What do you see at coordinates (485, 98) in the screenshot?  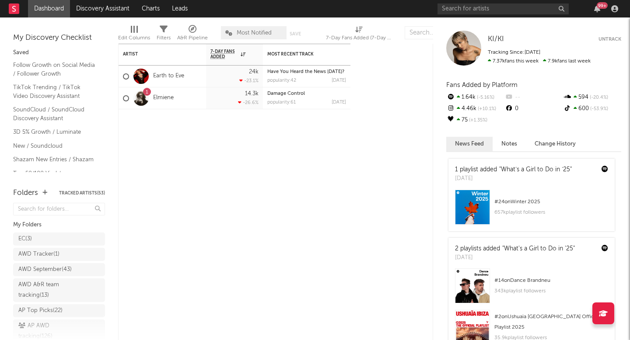 I see `span: -5.16 %` at bounding box center [485, 98].